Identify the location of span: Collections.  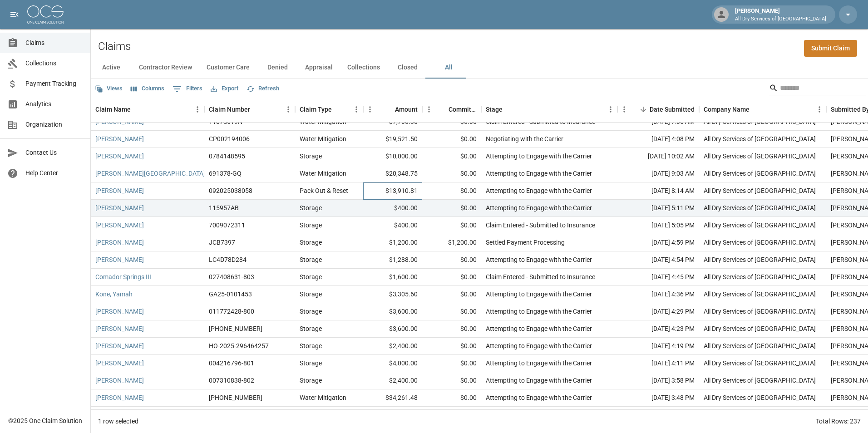
(54, 63).